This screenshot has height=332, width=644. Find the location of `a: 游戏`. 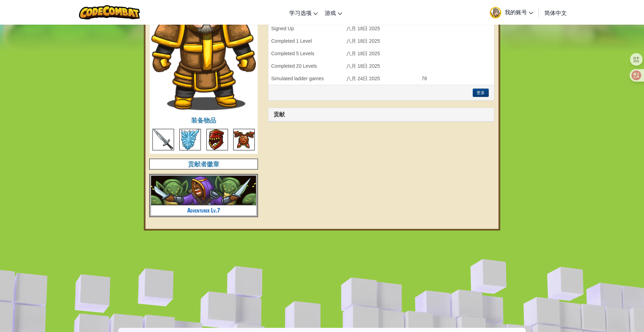

a: 游戏 is located at coordinates (334, 12).